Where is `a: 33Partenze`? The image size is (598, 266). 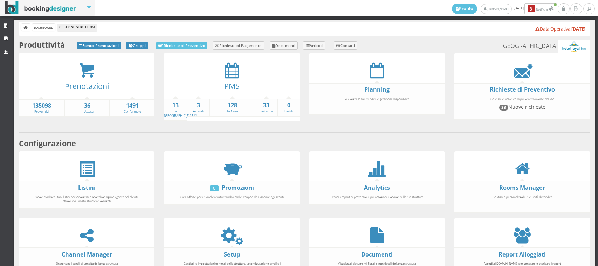
a: 33Partenze is located at coordinates (266, 107).